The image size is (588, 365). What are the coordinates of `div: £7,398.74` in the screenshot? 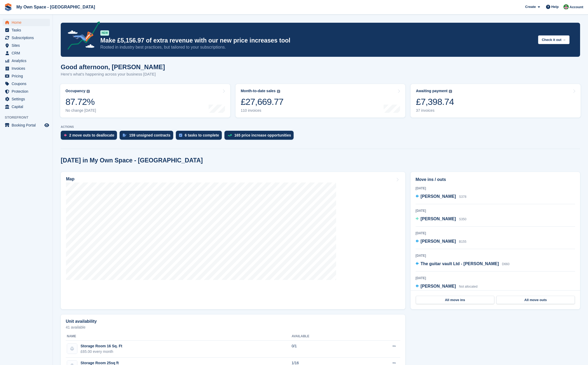 It's located at (435, 102).